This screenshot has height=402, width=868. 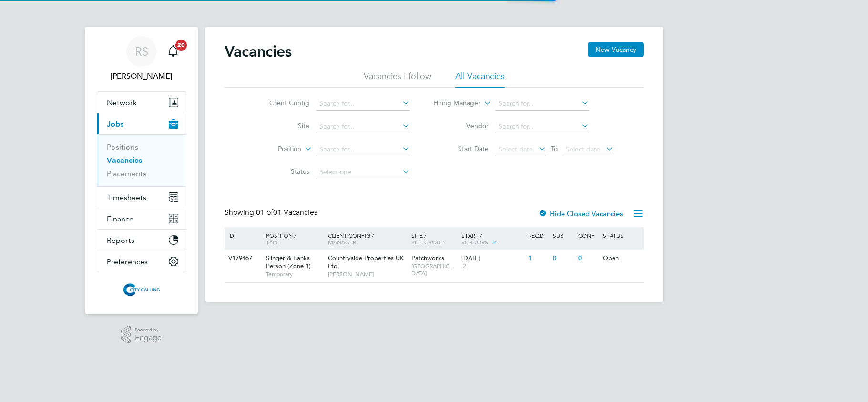 What do you see at coordinates (141, 240) in the screenshot?
I see `button: Reports` at bounding box center [141, 240].